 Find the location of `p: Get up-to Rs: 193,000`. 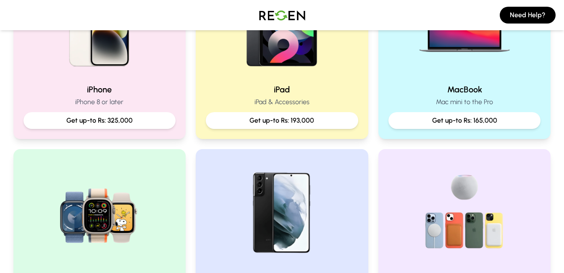

p: Get up-to Rs: 193,000 is located at coordinates (282, 121).